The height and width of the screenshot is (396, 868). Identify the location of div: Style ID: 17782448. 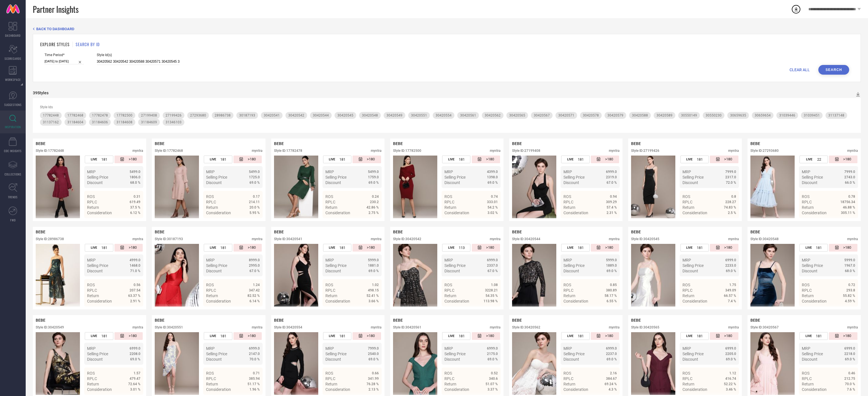
(50, 151).